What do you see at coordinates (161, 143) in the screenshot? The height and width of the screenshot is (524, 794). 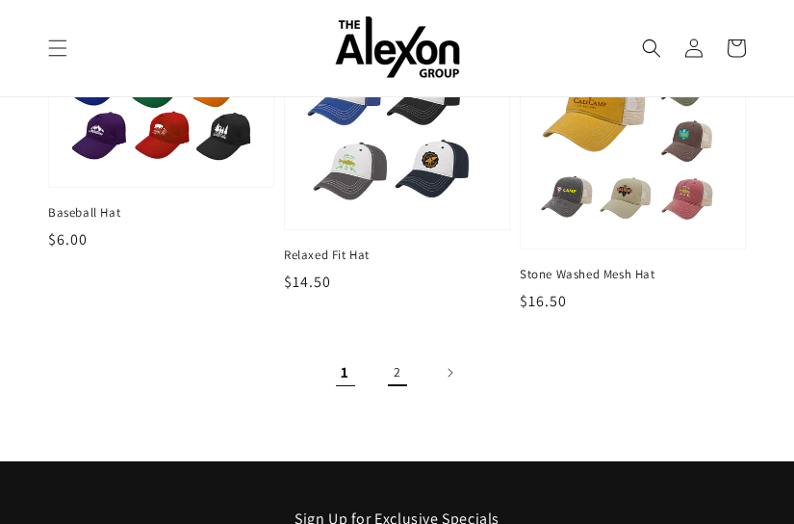 I see `a: Baseball Hat Baseball Hat $6.00` at bounding box center [161, 143].